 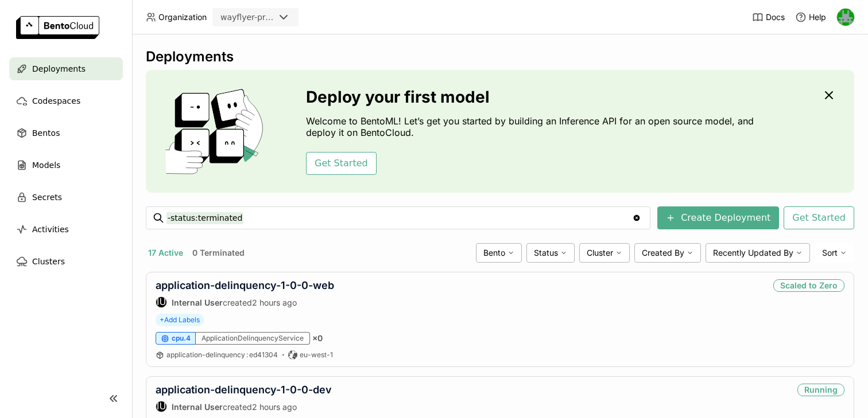 What do you see at coordinates (775, 17) in the screenshot?
I see `span: Docs` at bounding box center [775, 17].